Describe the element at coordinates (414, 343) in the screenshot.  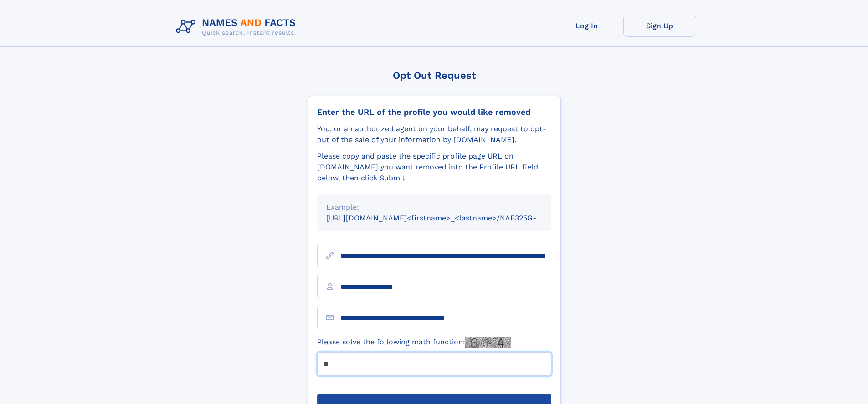
I see `label: Please solve the following math function:` at that location.